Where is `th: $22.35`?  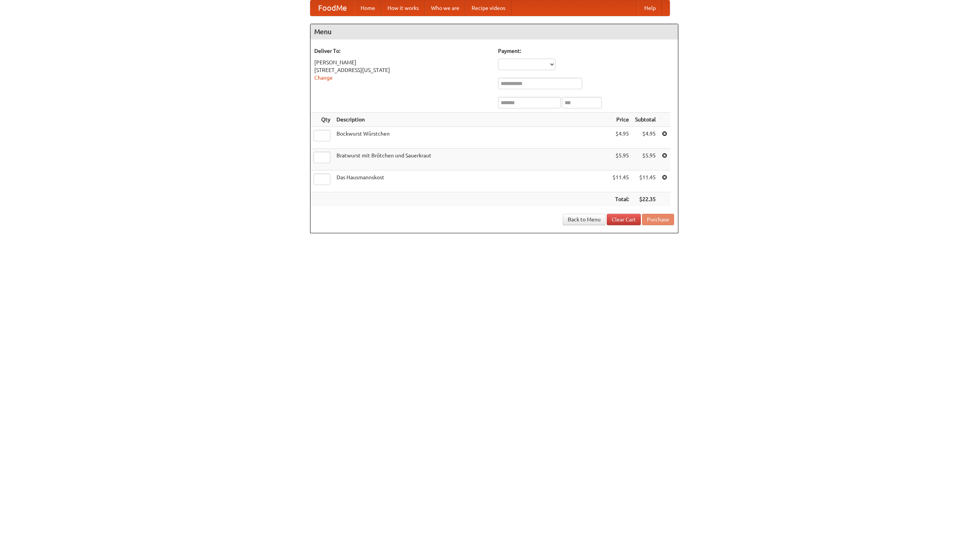 th: $22.35 is located at coordinates (645, 199).